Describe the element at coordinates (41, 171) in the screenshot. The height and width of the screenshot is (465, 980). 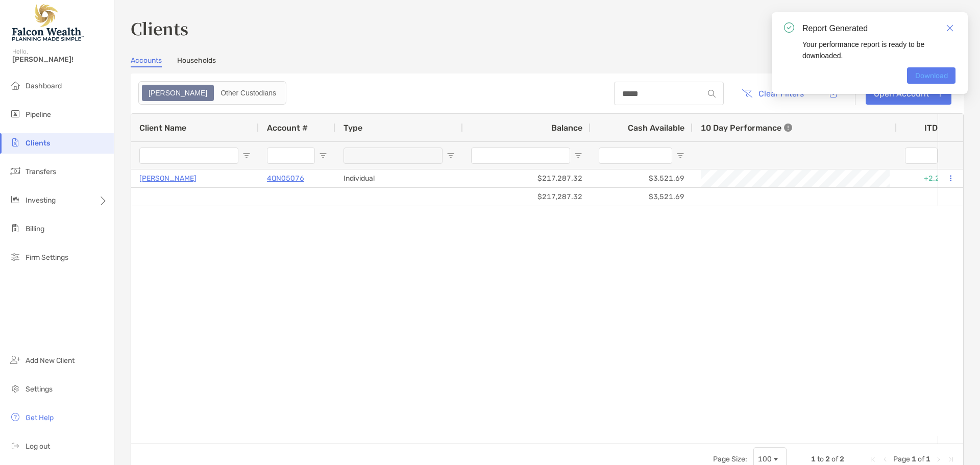
I see `span: Transfers` at that location.